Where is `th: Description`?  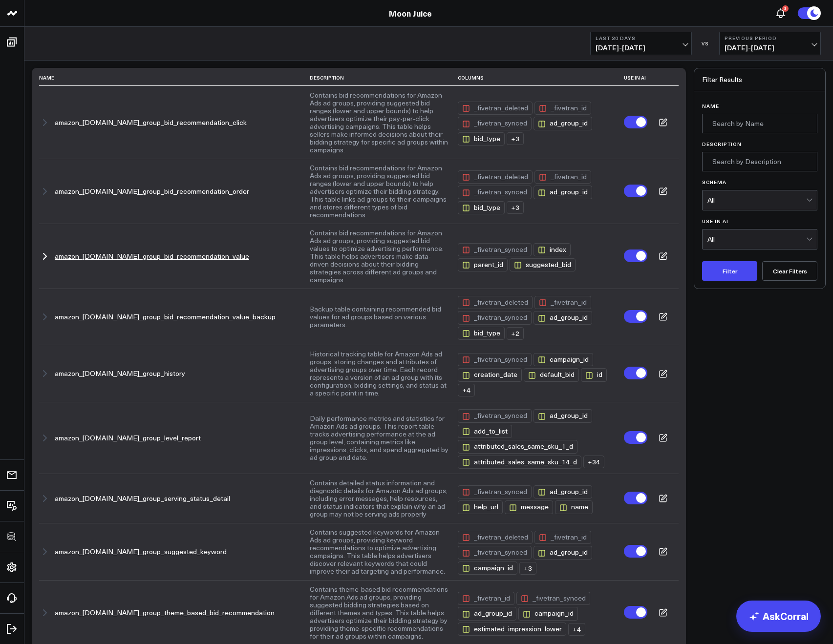 th: Description is located at coordinates (383, 78).